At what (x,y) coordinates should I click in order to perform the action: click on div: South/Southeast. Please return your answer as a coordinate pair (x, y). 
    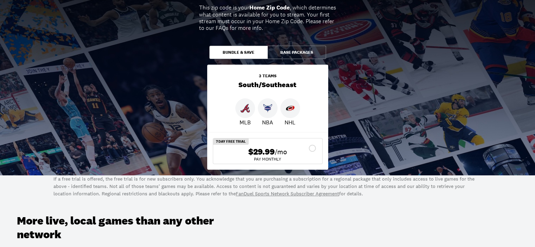
    Looking at the image, I should click on (267, 82).